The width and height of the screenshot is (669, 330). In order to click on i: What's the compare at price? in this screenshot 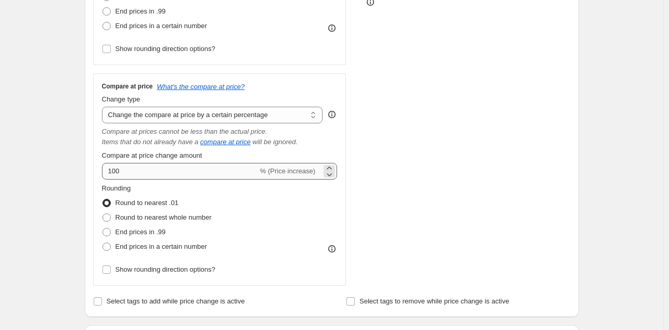, I will do `click(201, 86)`.